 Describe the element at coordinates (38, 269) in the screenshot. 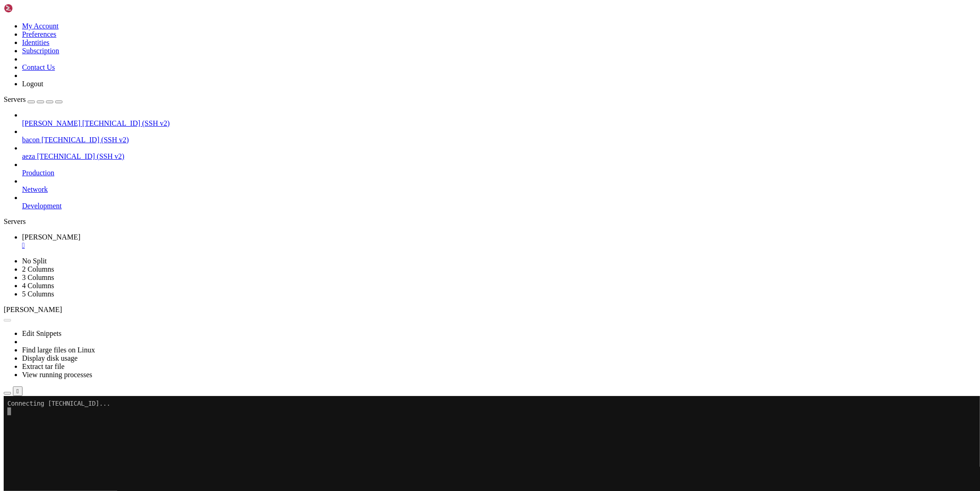

I see `a: 2 Columns` at that location.